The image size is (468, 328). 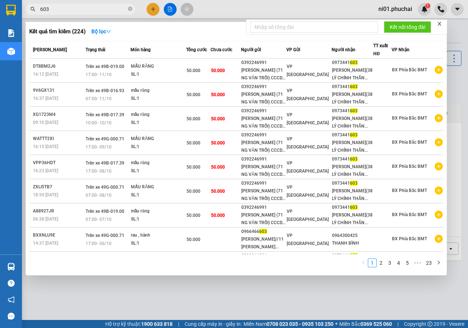 What do you see at coordinates (407, 27) in the screenshot?
I see `button: Kết nối tổng đài` at bounding box center [407, 27].